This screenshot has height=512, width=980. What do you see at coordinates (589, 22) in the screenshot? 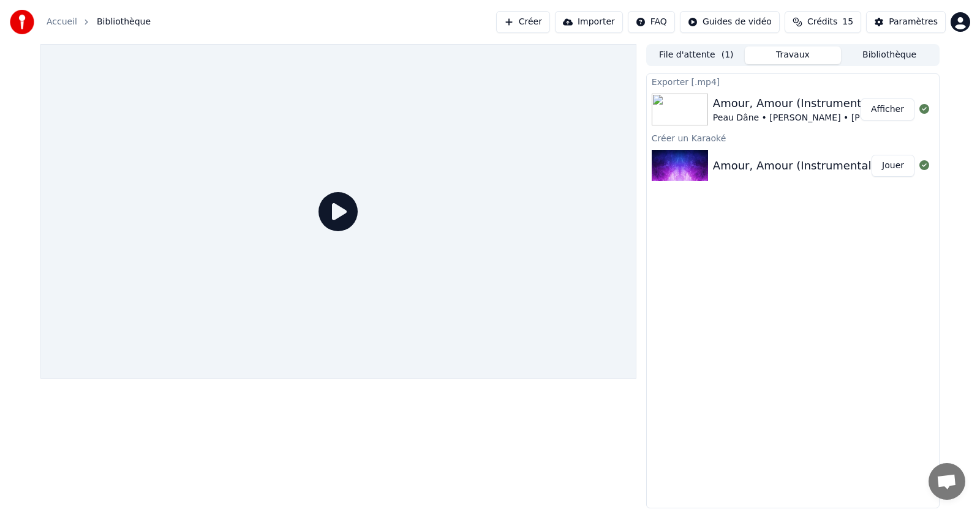
I see `button: Importer` at bounding box center [589, 22].